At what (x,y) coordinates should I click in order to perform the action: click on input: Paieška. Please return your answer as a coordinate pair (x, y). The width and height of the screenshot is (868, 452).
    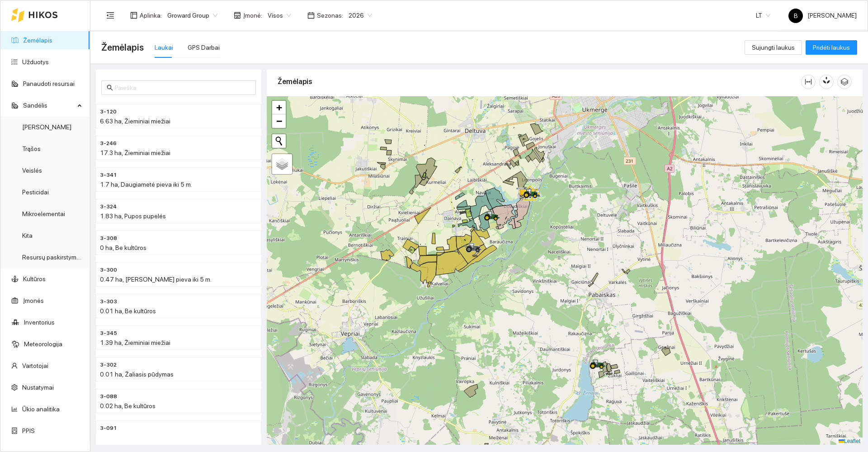
    Looking at the image, I should click on (183, 88).